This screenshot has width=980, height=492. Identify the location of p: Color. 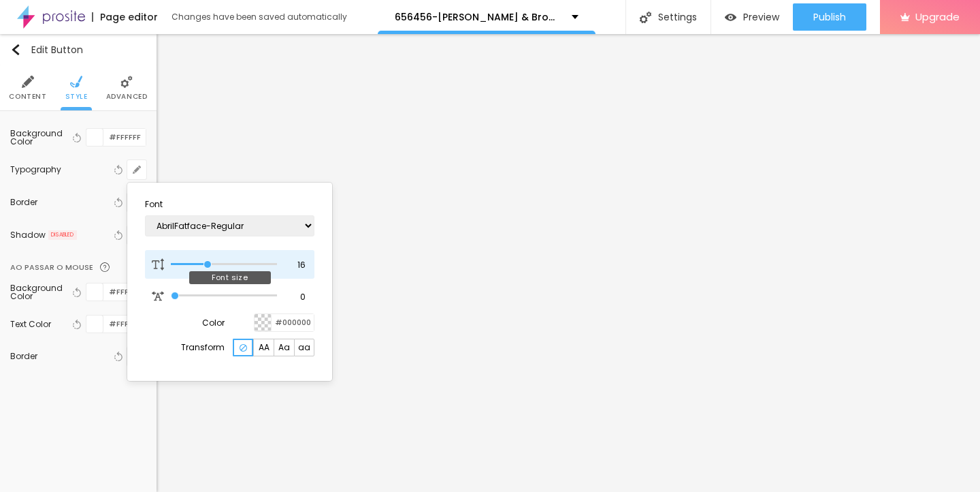
(213, 323).